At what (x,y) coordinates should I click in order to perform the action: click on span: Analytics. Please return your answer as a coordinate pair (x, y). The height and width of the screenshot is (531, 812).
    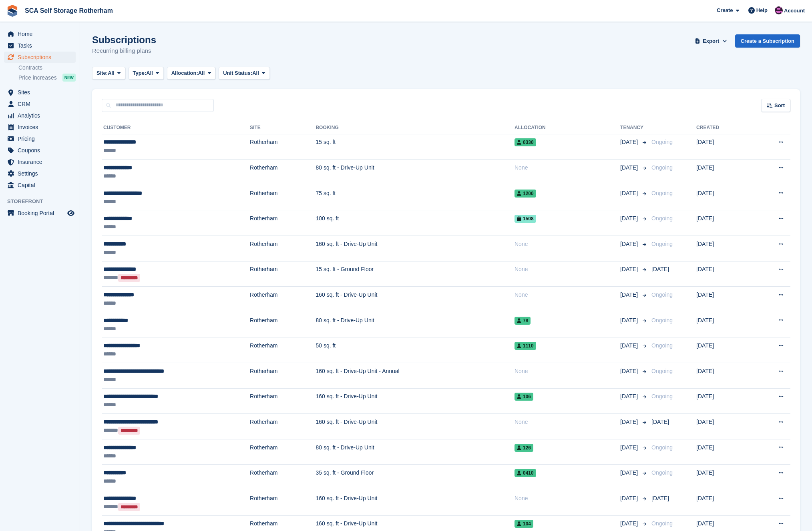
    Looking at the image, I should click on (41, 116).